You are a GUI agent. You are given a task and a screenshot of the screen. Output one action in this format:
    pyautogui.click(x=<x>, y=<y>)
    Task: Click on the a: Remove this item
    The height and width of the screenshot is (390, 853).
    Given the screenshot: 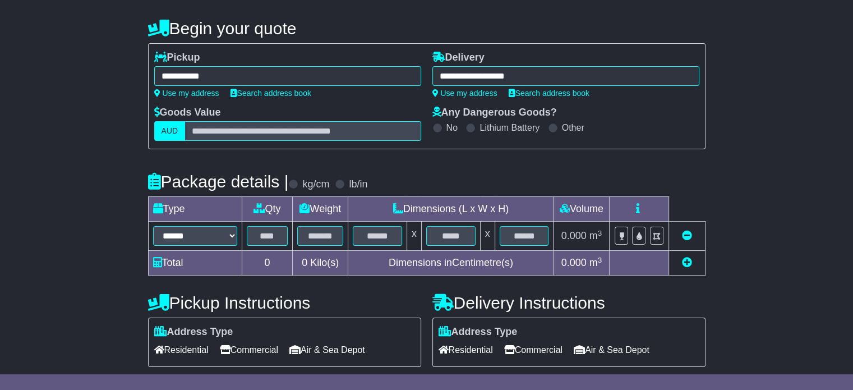 What is the action you would take?
    pyautogui.click(x=687, y=235)
    